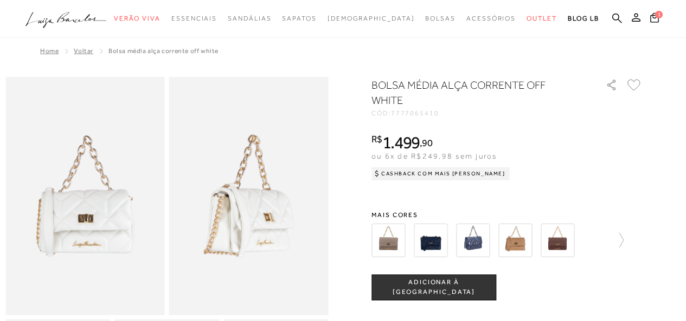 The image size is (686, 321). What do you see at coordinates (659, 15) in the screenshot?
I see `span: 1` at bounding box center [659, 15].